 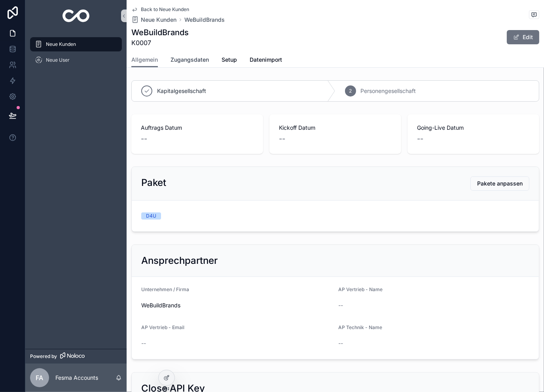 What do you see at coordinates (154, 183) in the screenshot?
I see `h2: Paket` at bounding box center [154, 183].